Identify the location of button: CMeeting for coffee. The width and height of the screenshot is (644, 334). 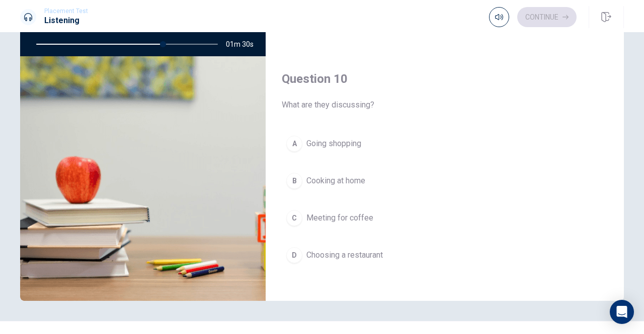
(445, 218).